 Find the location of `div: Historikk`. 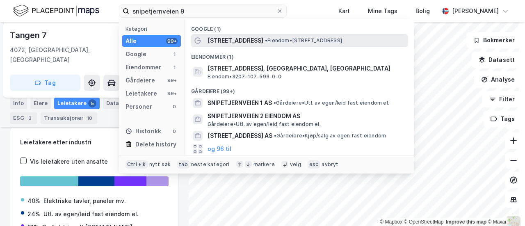

div: Historikk is located at coordinates (143, 131).